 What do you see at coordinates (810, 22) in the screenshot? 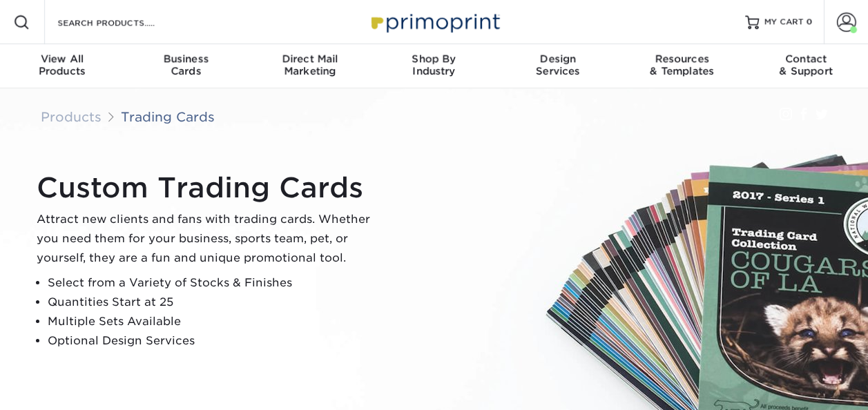
I see `span: 0` at bounding box center [810, 22].